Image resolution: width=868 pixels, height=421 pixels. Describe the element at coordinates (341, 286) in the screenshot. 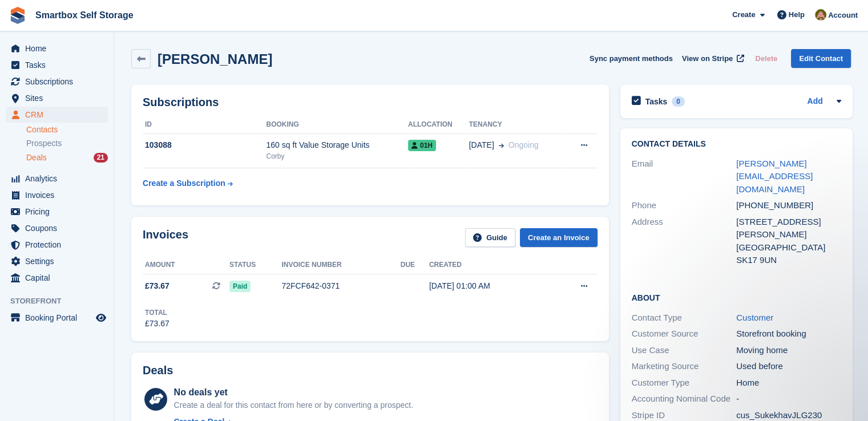

I see `div: 72FCF642-0371` at that location.